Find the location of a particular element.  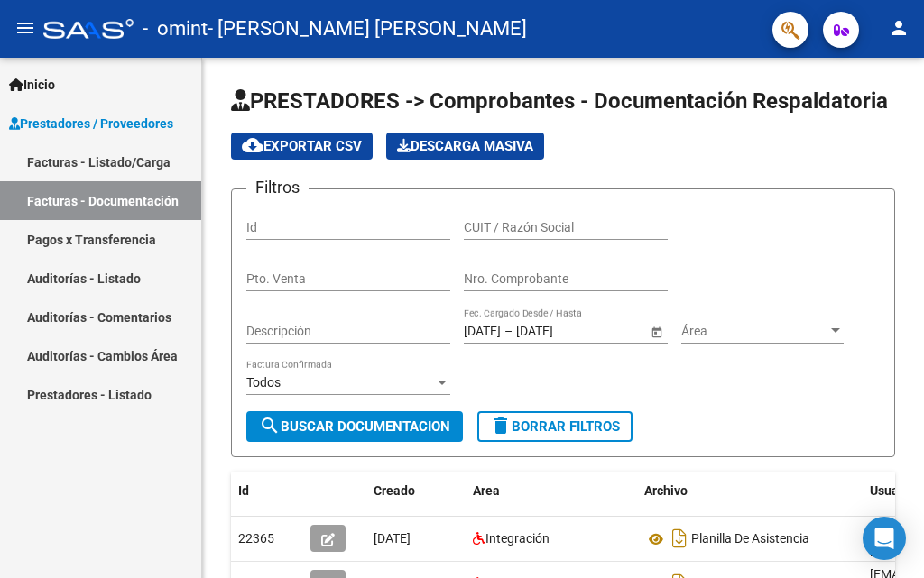

datatable-header-cell: Id is located at coordinates (267, 490).